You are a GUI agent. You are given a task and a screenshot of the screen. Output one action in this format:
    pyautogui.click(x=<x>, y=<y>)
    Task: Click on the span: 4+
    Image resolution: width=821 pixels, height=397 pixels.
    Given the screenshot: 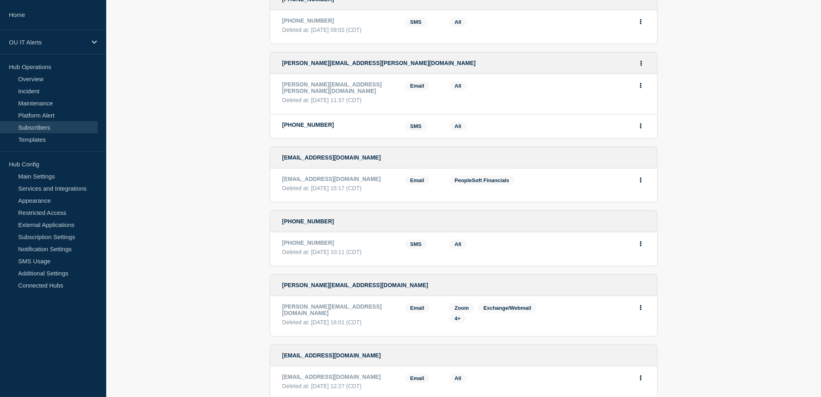 What is the action you would take?
    pyautogui.click(x=458, y=318)
    